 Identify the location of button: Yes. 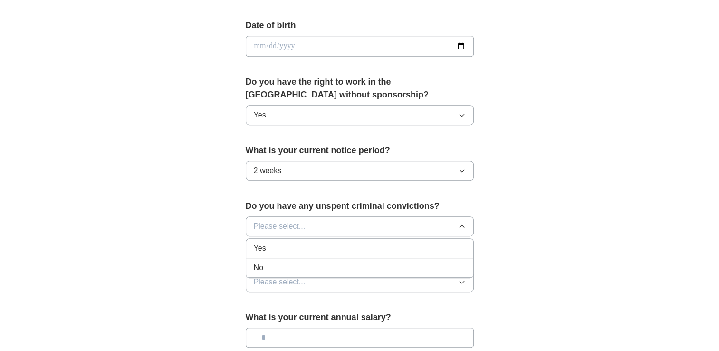
(360, 115).